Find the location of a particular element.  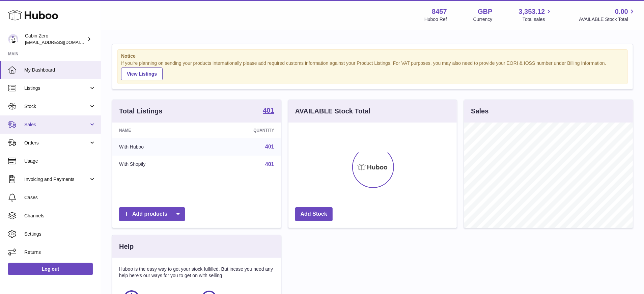

span: 0.00 is located at coordinates (622, 11).